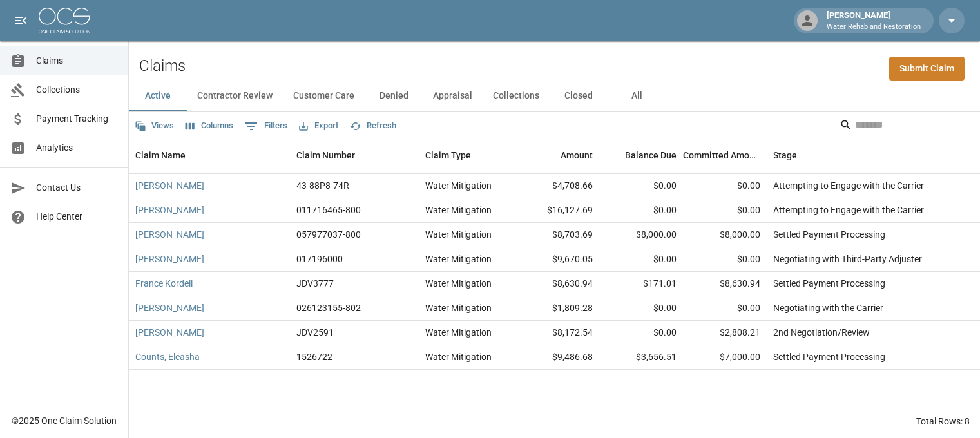 Image resolution: width=980 pixels, height=438 pixels. What do you see at coordinates (725, 358) in the screenshot?
I see `div: $7,000.00` at bounding box center [725, 358].